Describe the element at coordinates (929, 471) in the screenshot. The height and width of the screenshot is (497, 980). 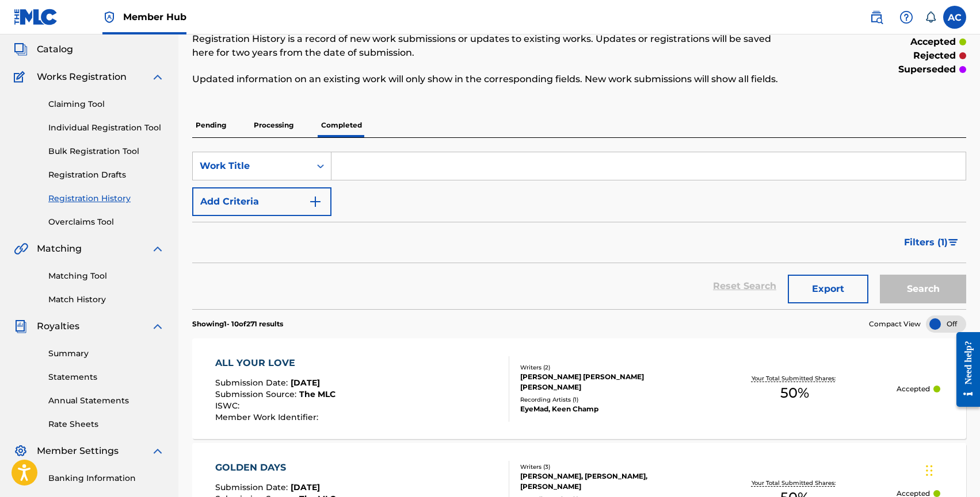
I see `div: Trascina` at that location.